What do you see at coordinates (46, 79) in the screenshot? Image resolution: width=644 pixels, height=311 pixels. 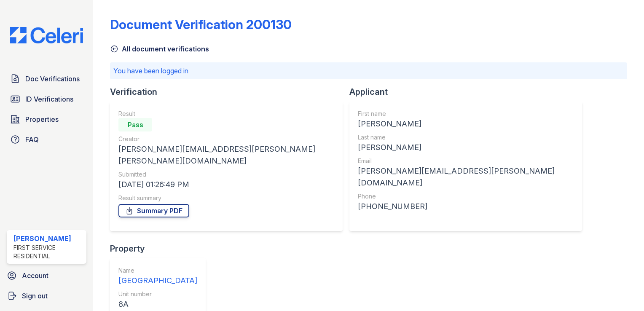 I see `a: Doc Verifications` at bounding box center [46, 79].